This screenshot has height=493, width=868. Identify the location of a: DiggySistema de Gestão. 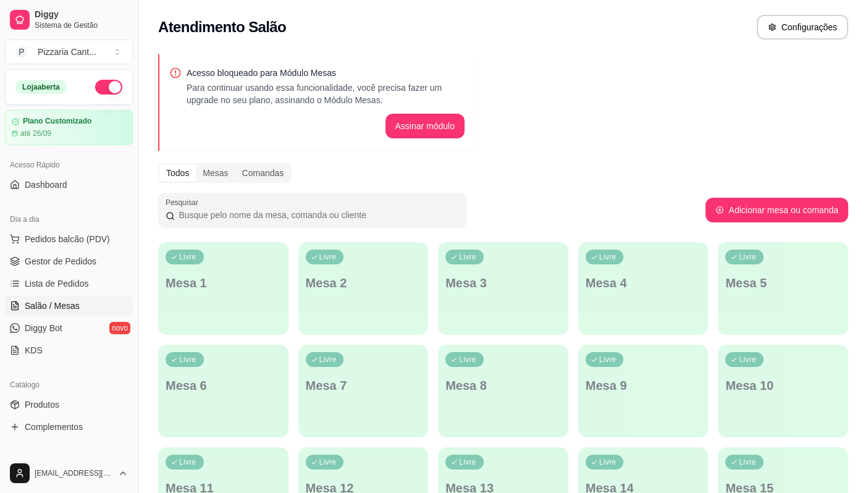
(69, 20).